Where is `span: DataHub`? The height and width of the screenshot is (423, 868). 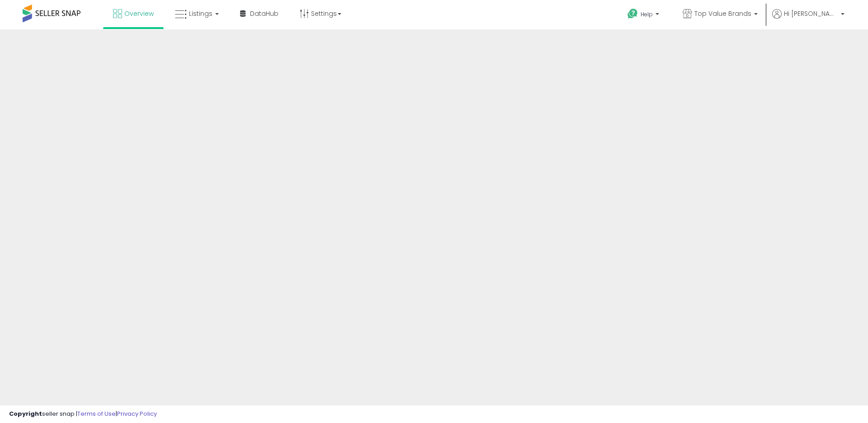
span: DataHub is located at coordinates (264, 14).